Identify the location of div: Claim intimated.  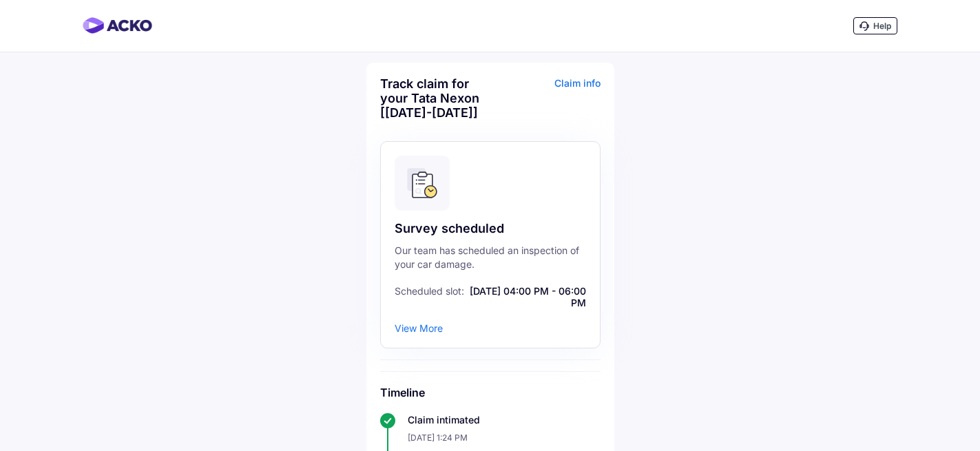
(504, 420).